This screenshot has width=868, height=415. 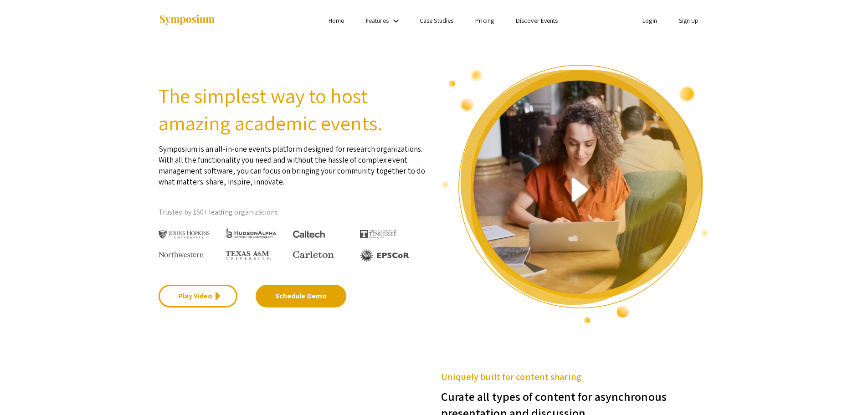 I want to click on h5: Uniquely built for content sharing, so click(x=576, y=377).